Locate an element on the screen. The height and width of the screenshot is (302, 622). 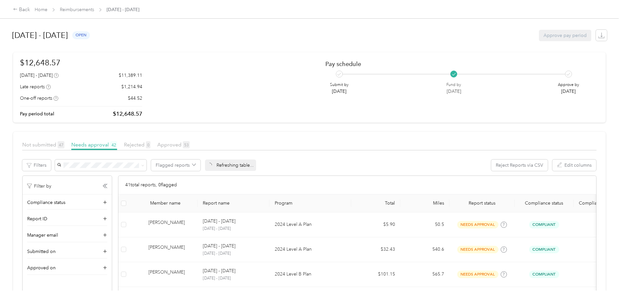
div: Miles is located at coordinates (425, 203).